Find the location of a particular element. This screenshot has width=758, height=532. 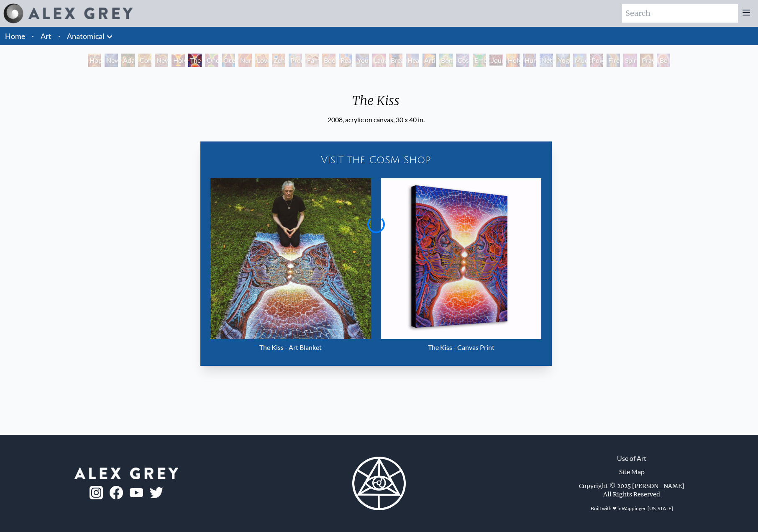

div: The Kiss - Canvas Print is located at coordinates (461, 348).